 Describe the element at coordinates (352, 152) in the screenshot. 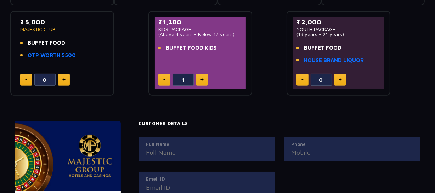

I see `input: Mobile` at that location.